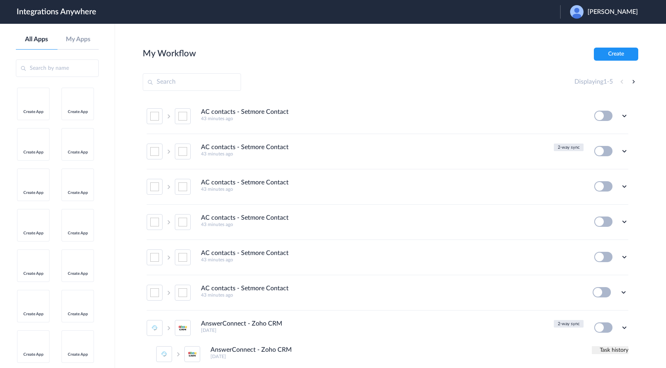 The height and width of the screenshot is (368, 666). I want to click on span: 1, so click(605, 82).